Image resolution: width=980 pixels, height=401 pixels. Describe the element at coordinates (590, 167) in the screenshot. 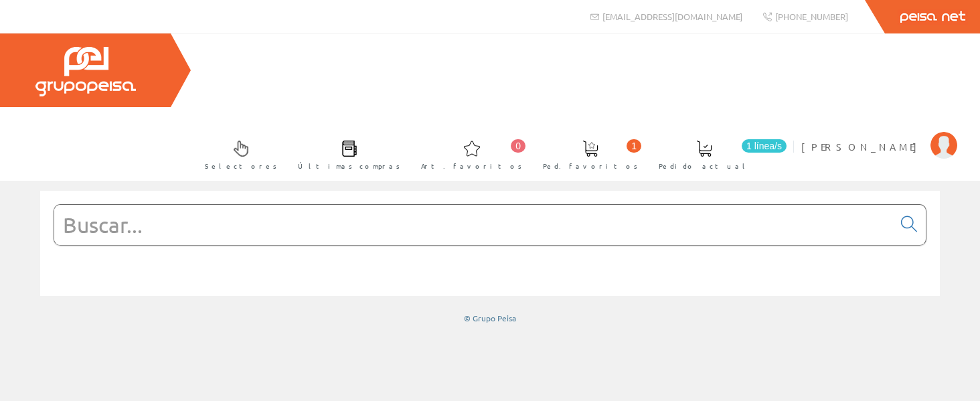

I see `span: Ped. favoritos` at that location.